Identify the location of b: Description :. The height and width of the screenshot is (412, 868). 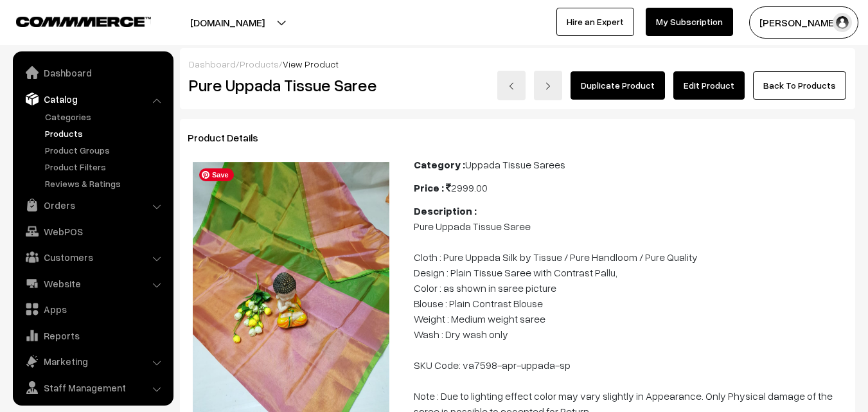
(445, 211).